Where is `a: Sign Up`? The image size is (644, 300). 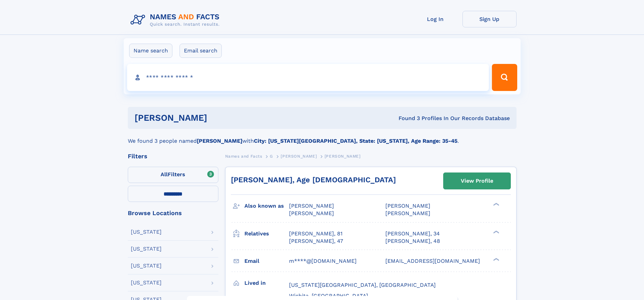
a: Sign Up is located at coordinates (489, 19).